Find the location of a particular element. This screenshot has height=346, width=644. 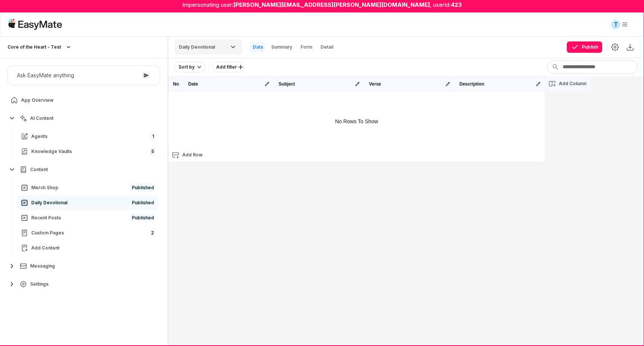

p: Add filter is located at coordinates (226, 67).